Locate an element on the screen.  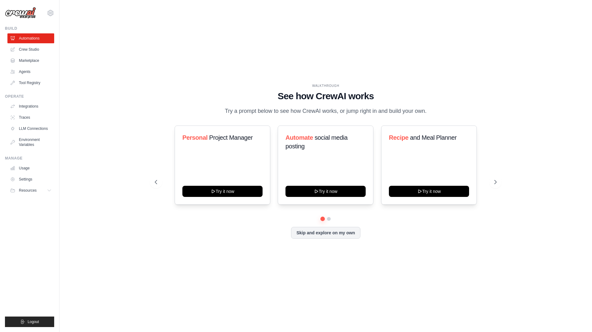
span: Project Manager is located at coordinates (231, 138).